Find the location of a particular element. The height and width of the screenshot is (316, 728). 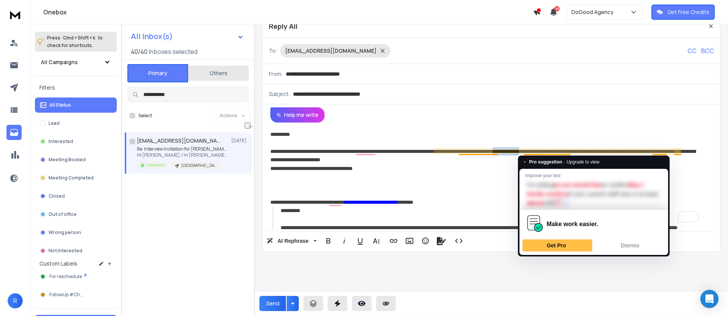

h3: Custom Labels is located at coordinates (58, 264).